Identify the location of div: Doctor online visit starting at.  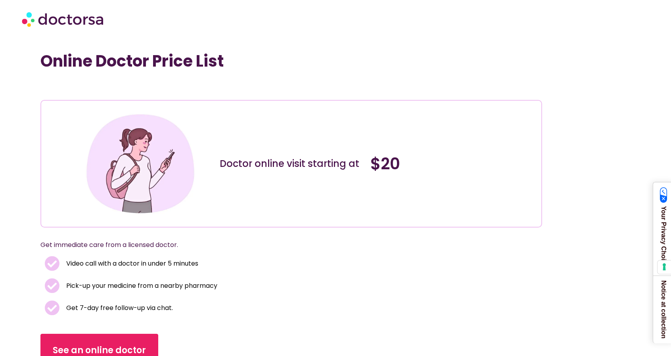
(291, 164).